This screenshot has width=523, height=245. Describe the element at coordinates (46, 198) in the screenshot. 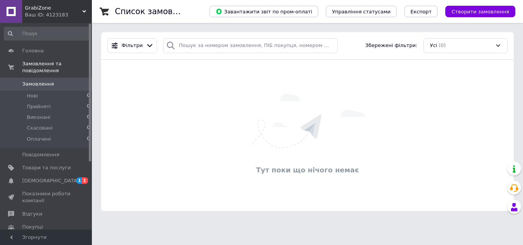

I see `span: Показники роботи компанії` at that location.